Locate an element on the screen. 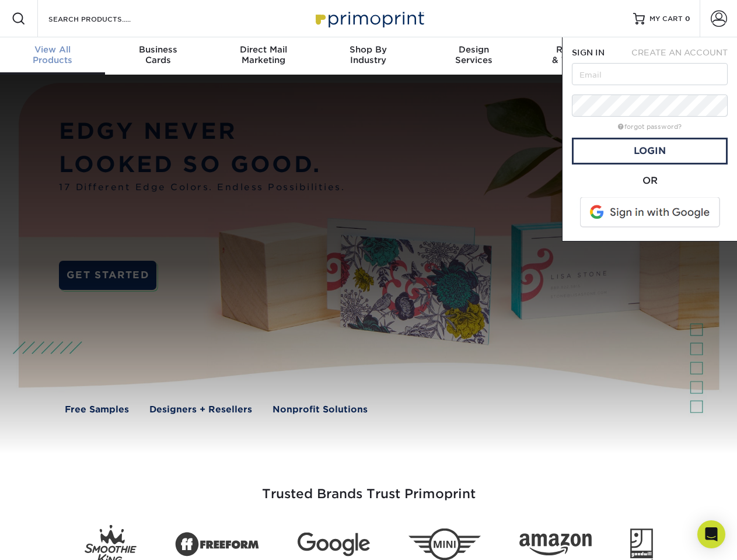  span: Direct Mail is located at coordinates (263, 50).